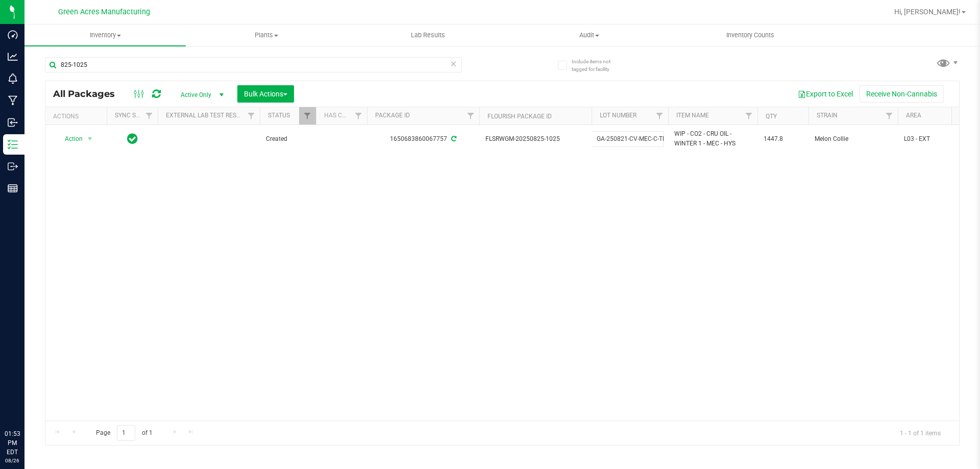 This screenshot has height=469, width=980. I want to click on button: Export to Excel, so click(825, 94).